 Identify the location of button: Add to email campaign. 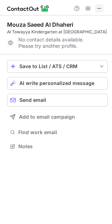
(57, 117).